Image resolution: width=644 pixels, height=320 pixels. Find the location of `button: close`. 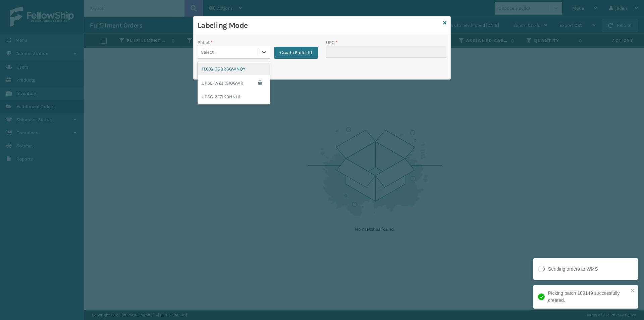

button: close is located at coordinates (634, 291).